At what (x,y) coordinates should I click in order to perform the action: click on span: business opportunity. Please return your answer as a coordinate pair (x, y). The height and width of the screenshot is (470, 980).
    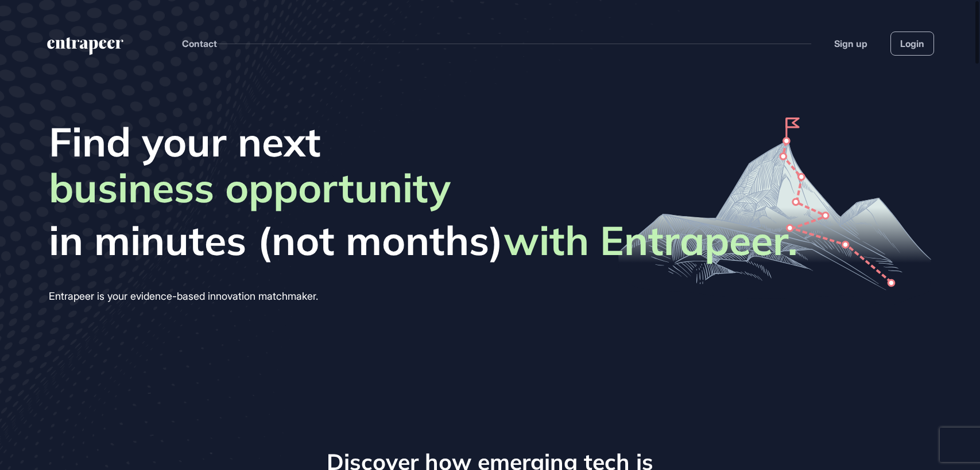
    Looking at the image, I should click on (250, 190).